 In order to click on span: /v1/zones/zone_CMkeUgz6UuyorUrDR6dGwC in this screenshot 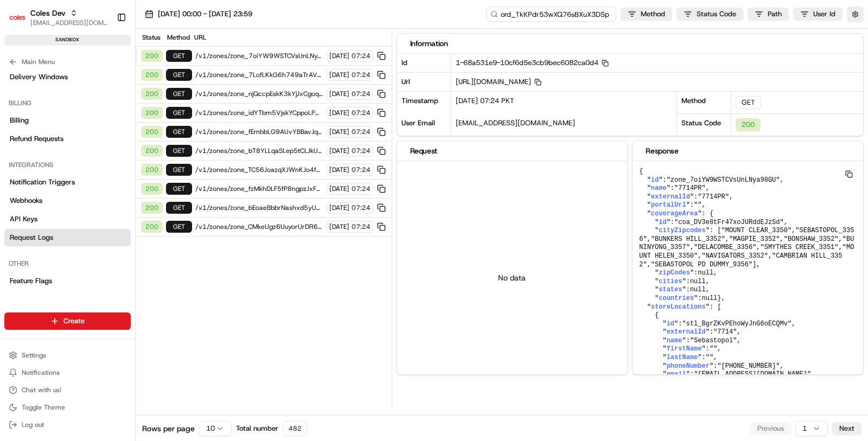, I will do `click(259, 227)`.